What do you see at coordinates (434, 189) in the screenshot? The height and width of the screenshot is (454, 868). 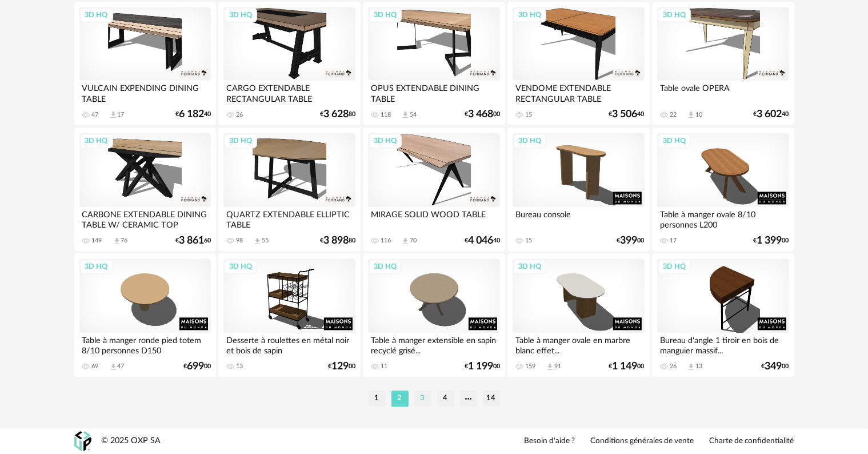 I see `a: 3D HQ MIRAGE SOLID WOOD TABLE 116 Download icon 70 €4 04640` at bounding box center [434, 189].